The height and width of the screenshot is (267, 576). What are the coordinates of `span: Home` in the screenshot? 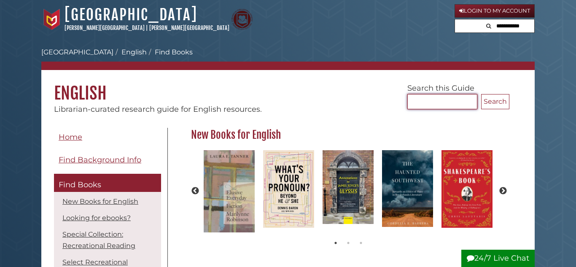 It's located at (70, 137).